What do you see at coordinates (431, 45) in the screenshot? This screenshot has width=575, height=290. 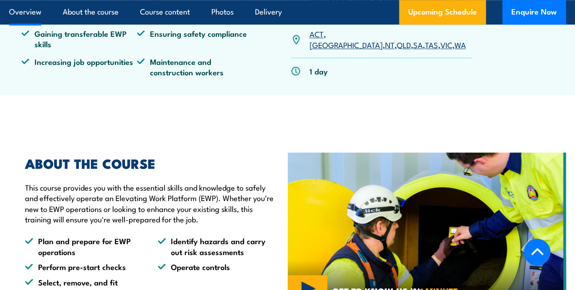 I see `a: TAS` at bounding box center [431, 45].